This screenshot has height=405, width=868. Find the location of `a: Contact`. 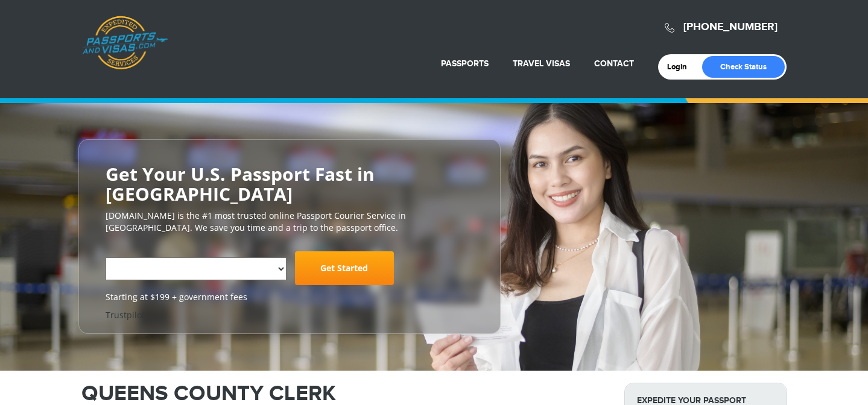

a: Contact is located at coordinates (613, 63).